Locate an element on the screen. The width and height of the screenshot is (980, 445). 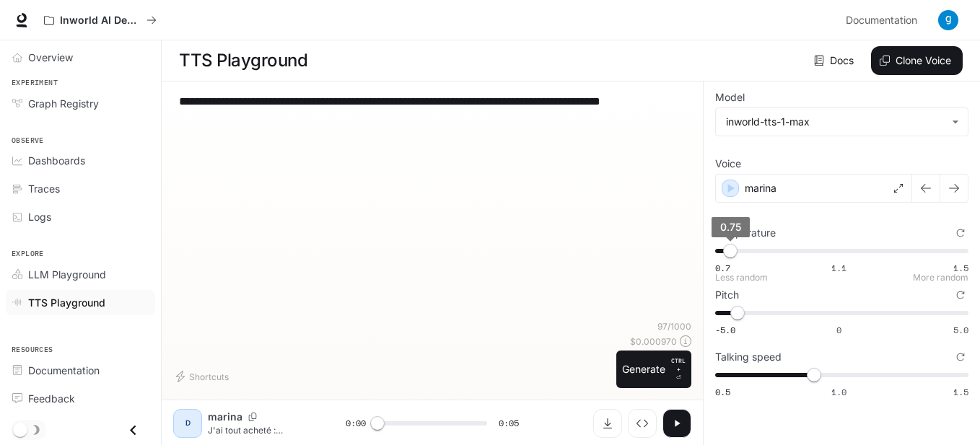
p: J'ai tout acheté : shampoing, huiles essentielles... mais mes cheveux n'ont toujours pas poussé. is located at coordinates (259, 430).